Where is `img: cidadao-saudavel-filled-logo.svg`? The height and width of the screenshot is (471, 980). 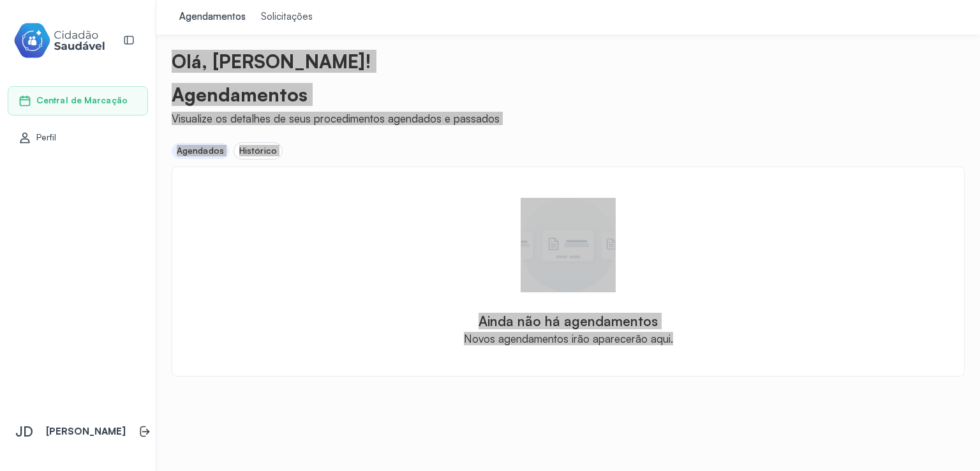 img: cidadao-saudavel-filled-logo.svg is located at coordinates (59, 40).